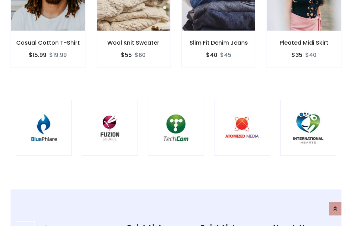 Image resolution: width=352 pixels, height=226 pixels. Describe the element at coordinates (226, 55) in the screenshot. I see `del: $45` at that location.